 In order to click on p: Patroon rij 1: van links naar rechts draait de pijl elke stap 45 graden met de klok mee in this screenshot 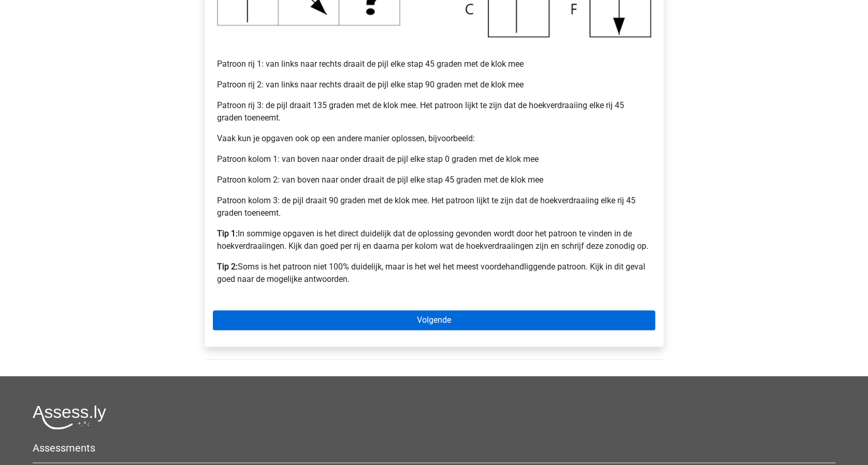, I will do `click(434, 64)`.